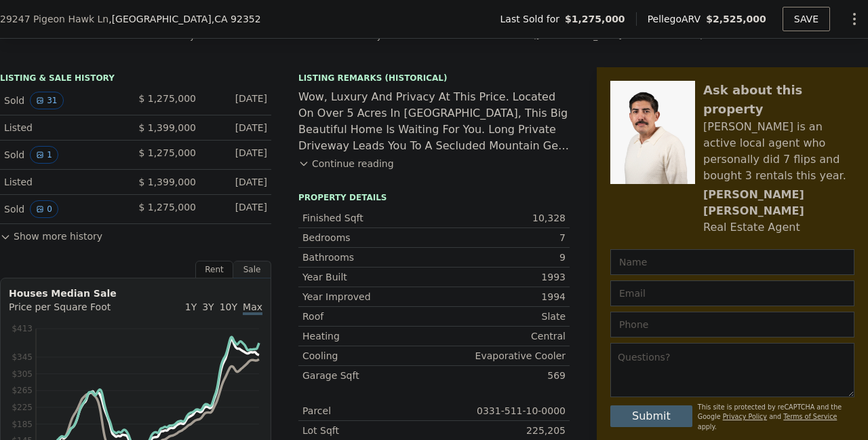 The width and height of the screenshot is (868, 440). What do you see at coordinates (21, 374) in the screenshot?
I see `tspan: $305` at bounding box center [21, 374].